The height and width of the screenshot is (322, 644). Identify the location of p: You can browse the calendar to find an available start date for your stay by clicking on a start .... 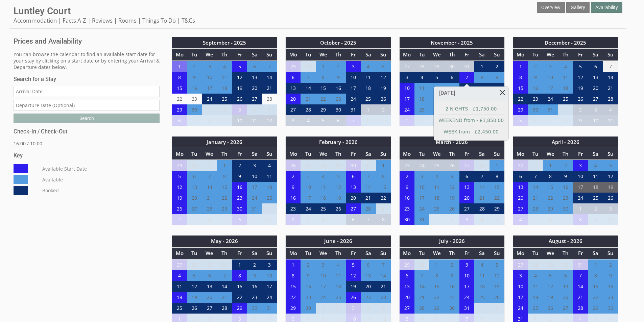
(87, 61).